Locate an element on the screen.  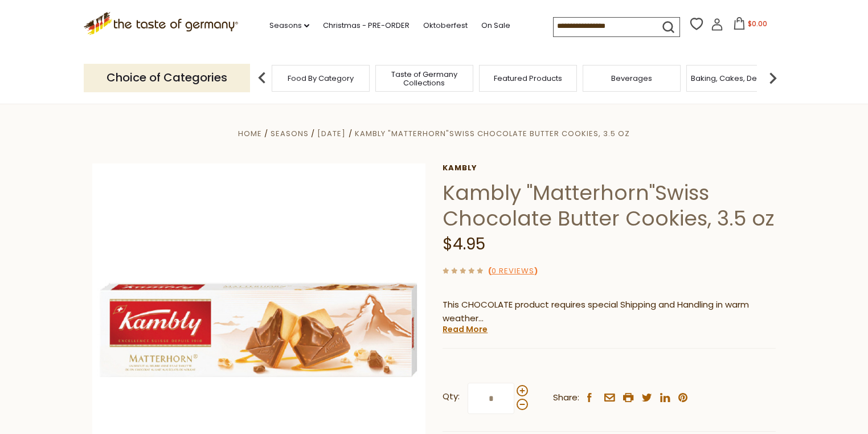
img: previous arrow is located at coordinates (262, 78).